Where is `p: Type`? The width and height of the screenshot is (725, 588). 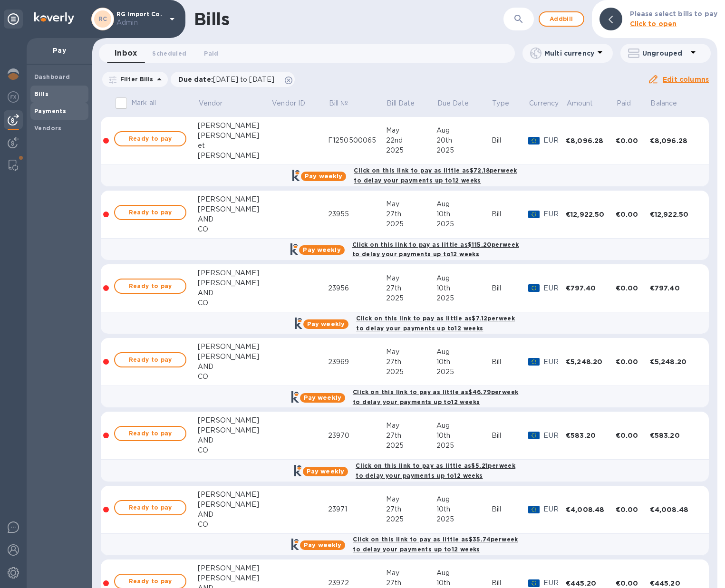 p: Type is located at coordinates (501, 103).